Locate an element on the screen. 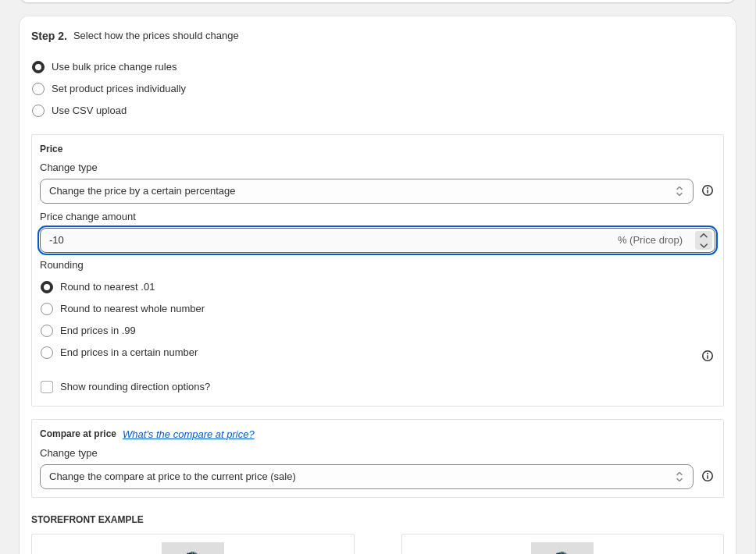  input: -15 is located at coordinates (327, 240).